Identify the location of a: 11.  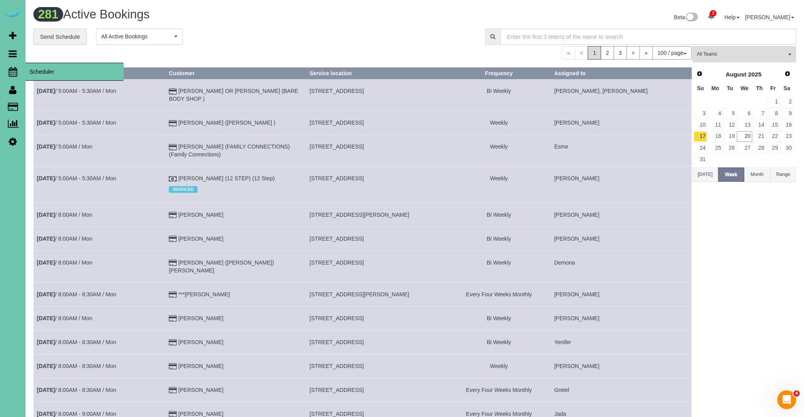
(714, 125).